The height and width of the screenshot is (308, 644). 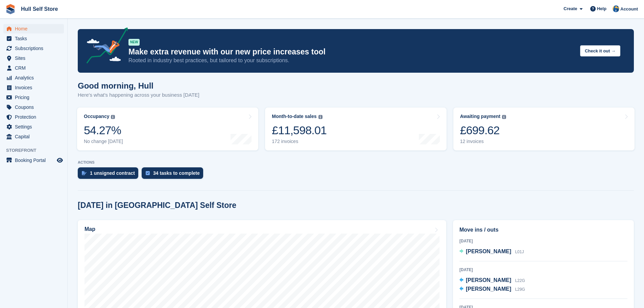 What do you see at coordinates (35, 97) in the screenshot?
I see `span: Pricing` at bounding box center [35, 97].